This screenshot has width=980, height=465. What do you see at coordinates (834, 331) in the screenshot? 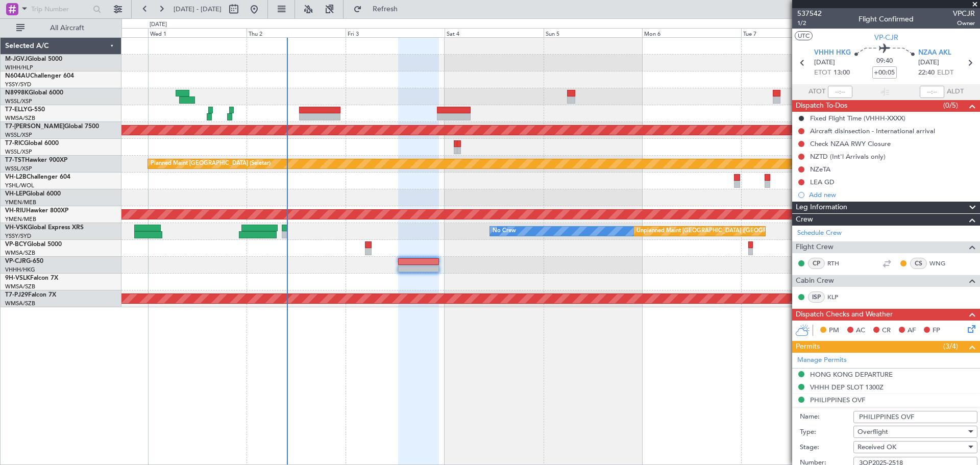
I see `span: PM` at bounding box center [834, 331].